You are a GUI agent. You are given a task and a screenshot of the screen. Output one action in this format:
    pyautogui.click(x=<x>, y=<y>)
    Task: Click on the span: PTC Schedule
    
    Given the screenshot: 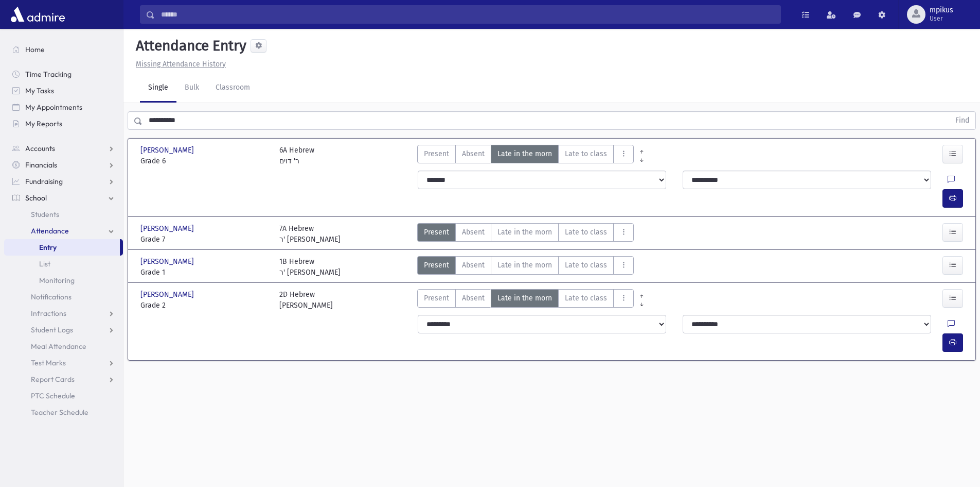 What is the action you would take?
    pyautogui.click(x=53, y=396)
    